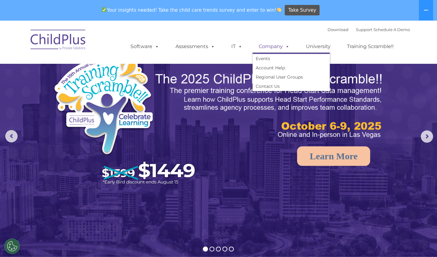 The height and width of the screenshot is (257, 437). Describe the element at coordinates (302, 10) in the screenshot. I see `span: Take Survey` at that location.